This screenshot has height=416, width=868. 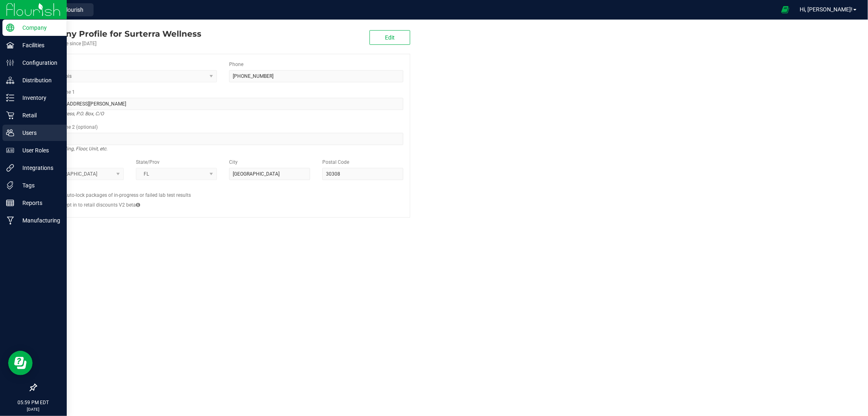 What do you see at coordinates (39, 45) in the screenshot?
I see `p: Facilities` at bounding box center [39, 45].